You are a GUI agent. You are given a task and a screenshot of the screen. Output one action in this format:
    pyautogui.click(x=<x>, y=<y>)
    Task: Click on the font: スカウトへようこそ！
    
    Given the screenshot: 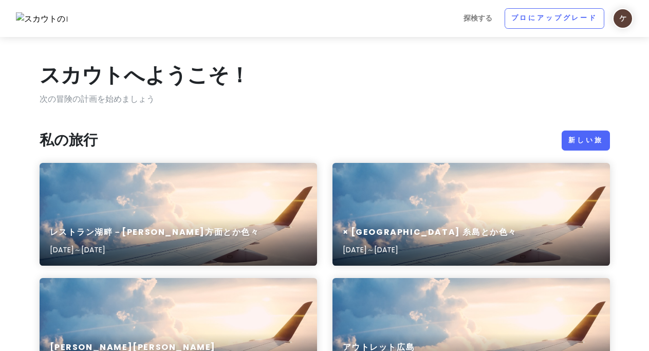 What is the action you would take?
    pyautogui.click(x=144, y=75)
    